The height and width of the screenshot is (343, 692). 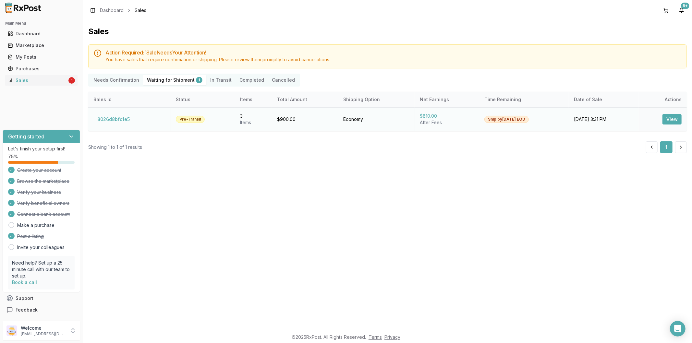 I want to click on button: View, so click(x=672, y=119).